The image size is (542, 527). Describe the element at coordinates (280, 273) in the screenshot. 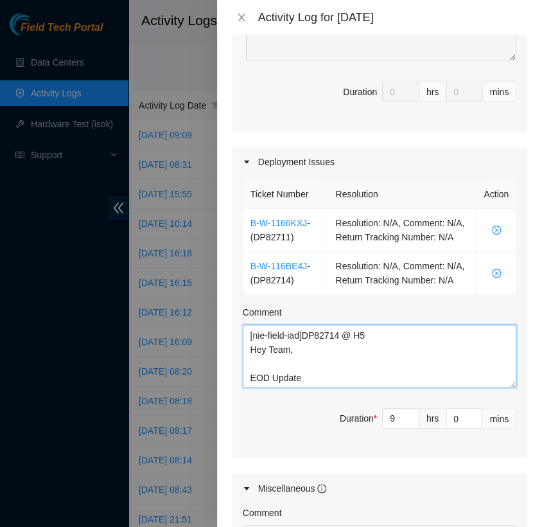

I see `span: - ( DP82714 )` at that location.